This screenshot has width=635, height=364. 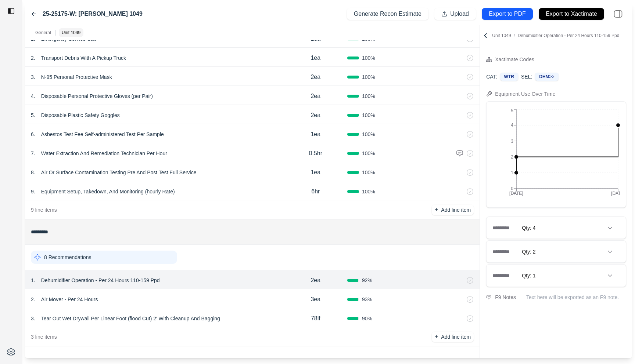 What do you see at coordinates (525, 94) in the screenshot?
I see `div: Equipment Use Over Time` at bounding box center [525, 94].